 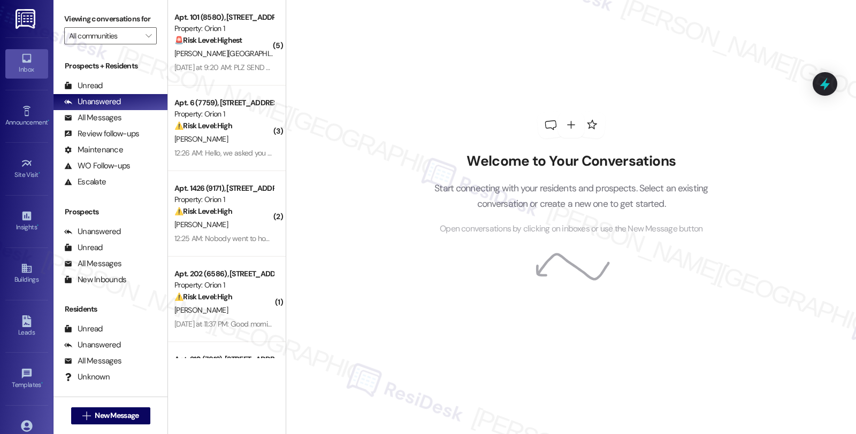 What do you see at coordinates (104, 36) in the screenshot?
I see `input: All communities` at bounding box center [104, 36].